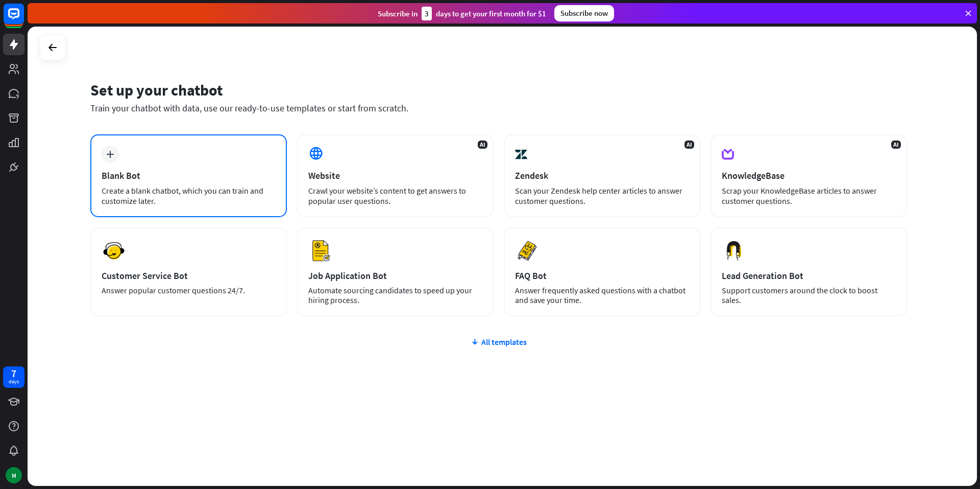 This screenshot has width=980, height=489. Describe the element at coordinates (23, 20) in the screenshot. I see `button: Open LiveChat chat widget` at that location.